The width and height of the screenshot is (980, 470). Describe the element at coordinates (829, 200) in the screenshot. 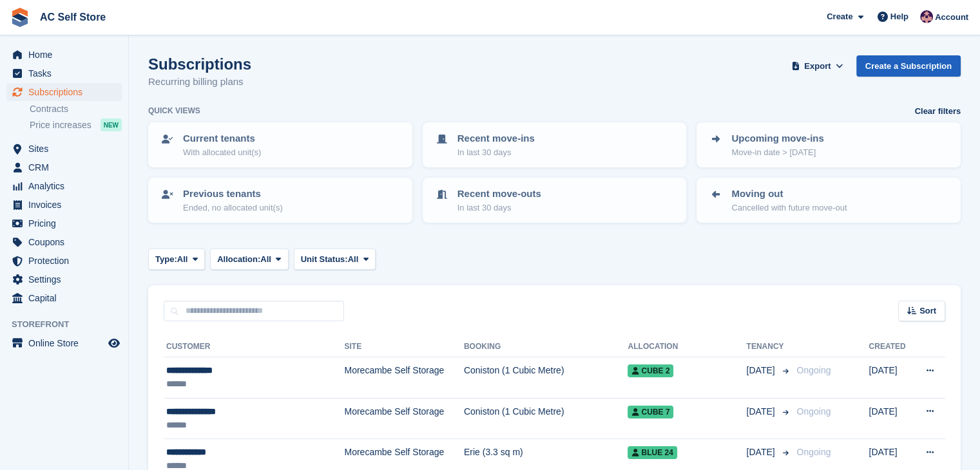

I see `a: Moving out Cancelled with future move-out` at that location.